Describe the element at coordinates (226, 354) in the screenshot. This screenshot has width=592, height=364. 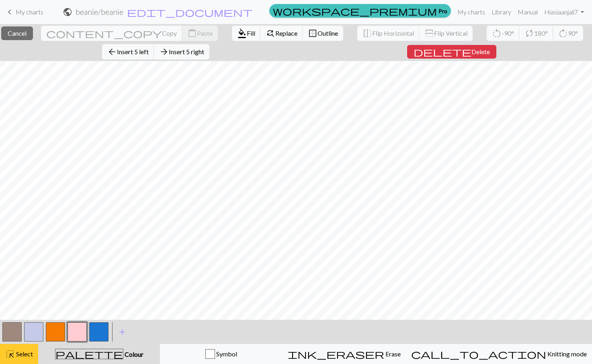
I see `span: Symbol` at that location.